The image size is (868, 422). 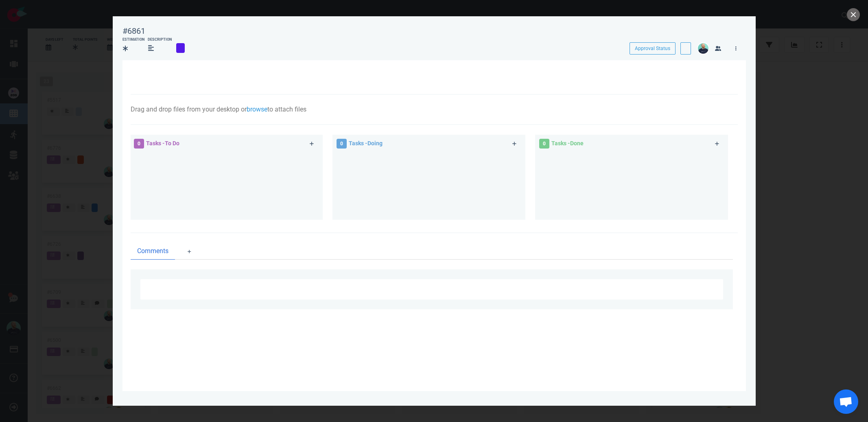 What do you see at coordinates (159, 40) in the screenshot?
I see `div: Description` at bounding box center [159, 40].